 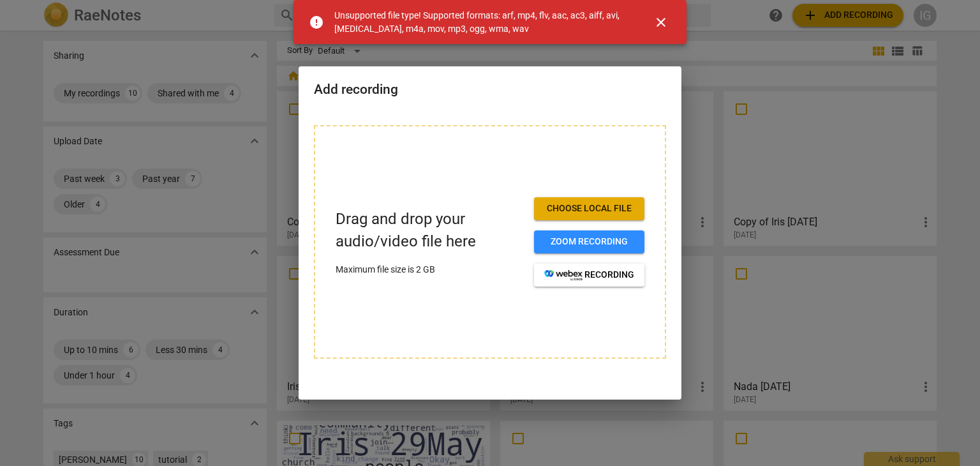 What do you see at coordinates (589, 209) in the screenshot?
I see `button: Choose local file` at bounding box center [589, 209].